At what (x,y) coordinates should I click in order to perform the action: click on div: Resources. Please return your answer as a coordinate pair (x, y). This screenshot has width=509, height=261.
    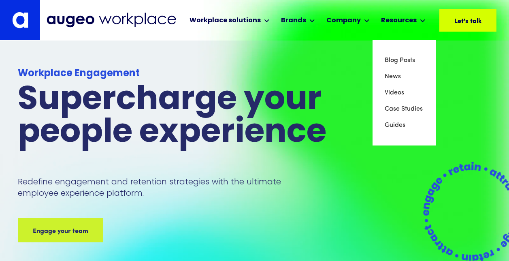
    Looking at the image, I should click on (399, 21).